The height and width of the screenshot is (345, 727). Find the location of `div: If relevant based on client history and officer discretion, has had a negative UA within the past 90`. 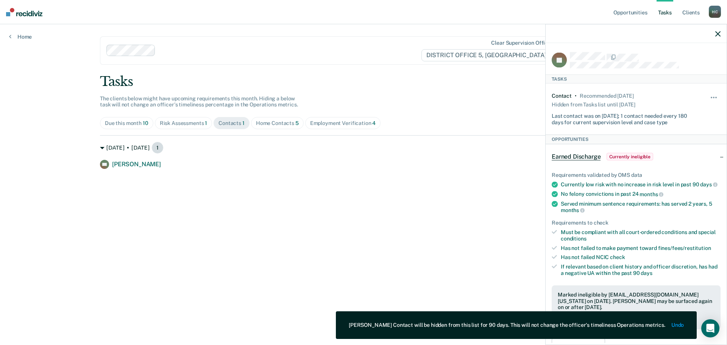

div: If relevant based on client history and officer discretion, has had a negative UA within the past 90 is located at coordinates (640, 270).